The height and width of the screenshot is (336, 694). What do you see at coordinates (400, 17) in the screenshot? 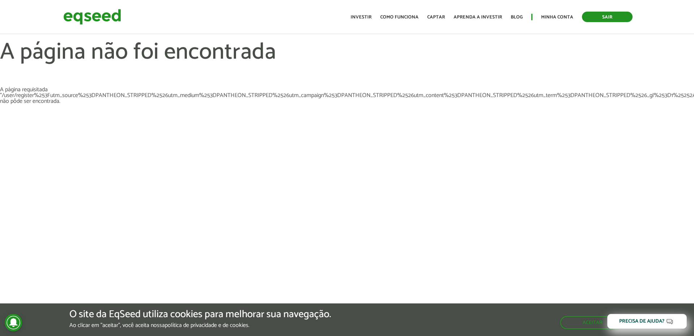
I see `a: Como funciona` at bounding box center [400, 17].